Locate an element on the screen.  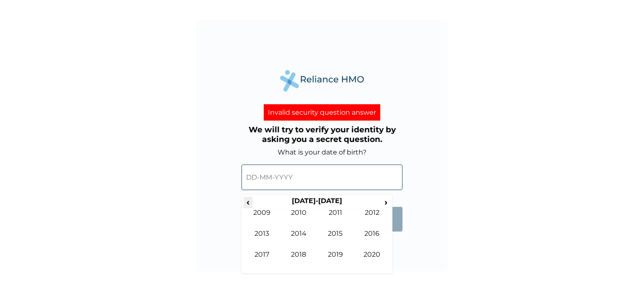
td: 2010 is located at coordinates (299, 219).